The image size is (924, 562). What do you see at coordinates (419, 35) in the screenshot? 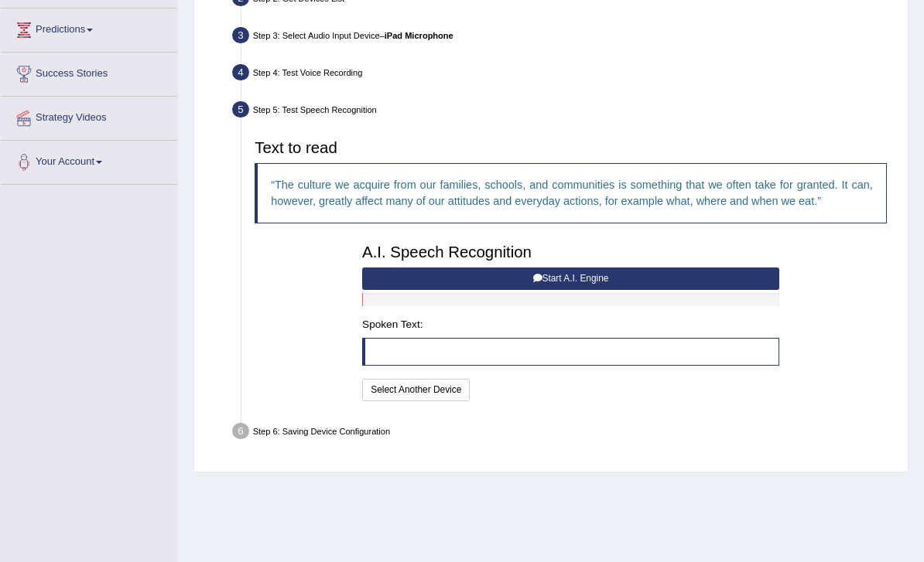
I see `b: iPad Microphone` at bounding box center [419, 35].